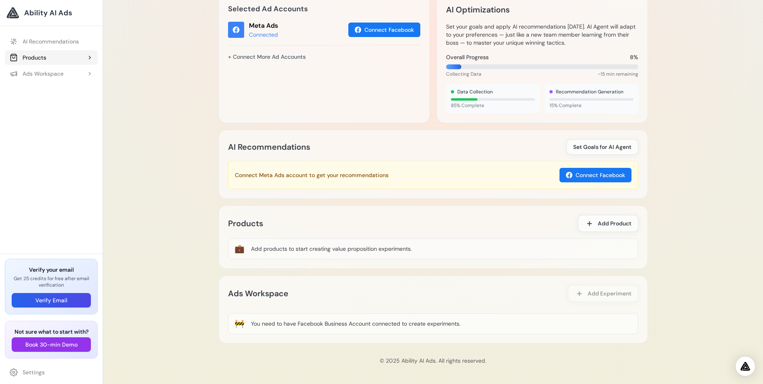 The width and height of the screenshot is (763, 384). What do you see at coordinates (51, 41) in the screenshot?
I see `a: AI Recommendations` at bounding box center [51, 41].